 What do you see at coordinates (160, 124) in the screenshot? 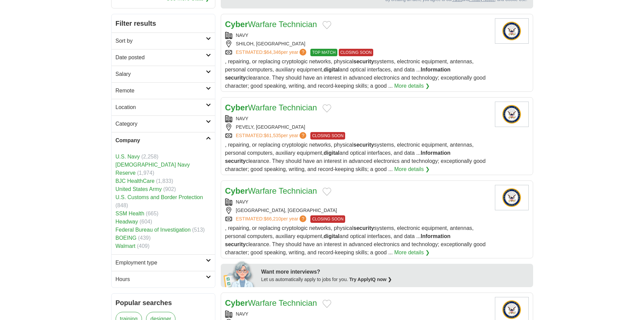
I see `h2: Category` at bounding box center [160, 124].